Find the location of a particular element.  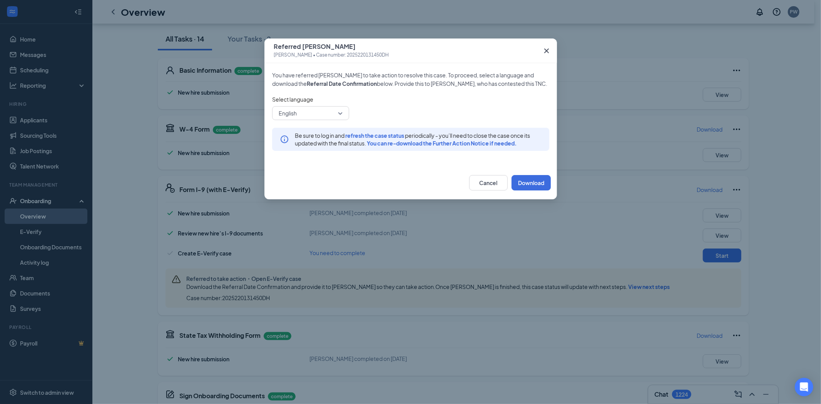

span: Be sure to log in and periodically - you’ll need to close the case once its updated with the fina... is located at coordinates (418, 139).